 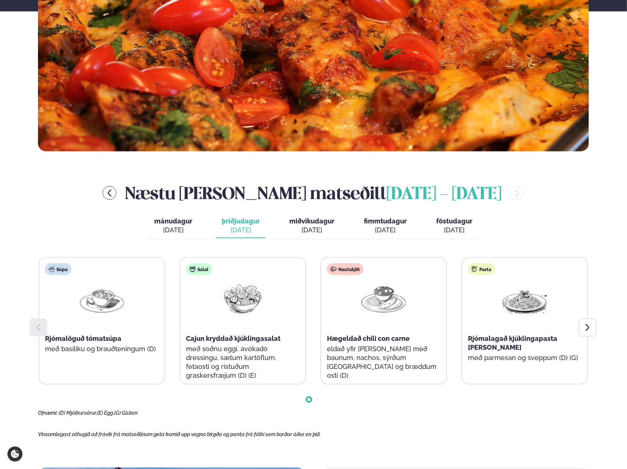 What do you see at coordinates (312, 221) in the screenshot?
I see `span: miðvikudagur` at bounding box center [312, 221].